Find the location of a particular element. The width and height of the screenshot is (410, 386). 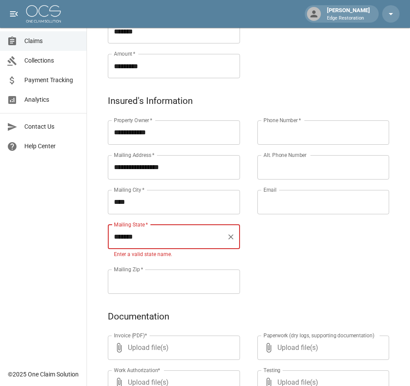

span: Analytics is located at coordinates (52, 100).